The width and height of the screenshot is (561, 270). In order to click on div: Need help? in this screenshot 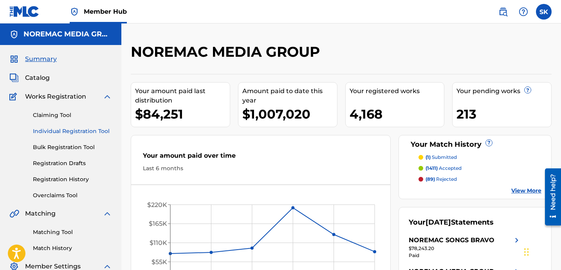, I will do `click(14, 27)`.